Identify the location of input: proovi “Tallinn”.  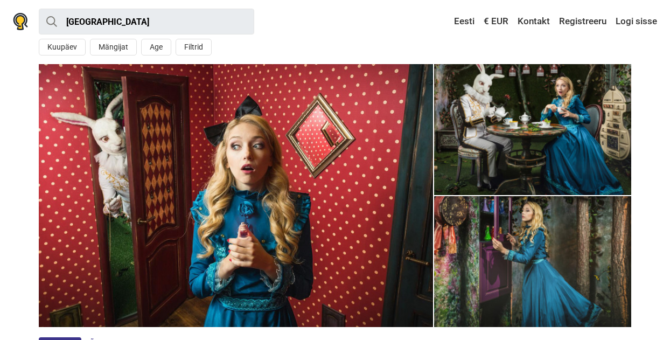
(147, 22).